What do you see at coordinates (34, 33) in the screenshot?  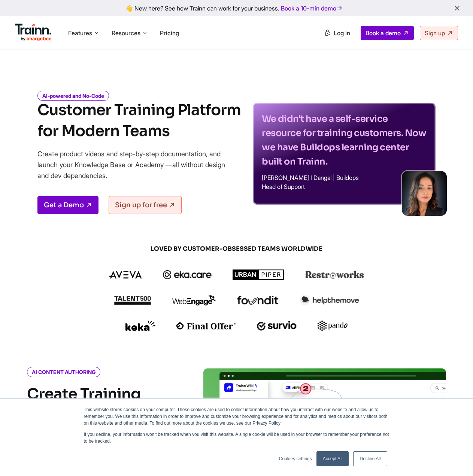 I see `img: Trainn Logo` at bounding box center [34, 33].